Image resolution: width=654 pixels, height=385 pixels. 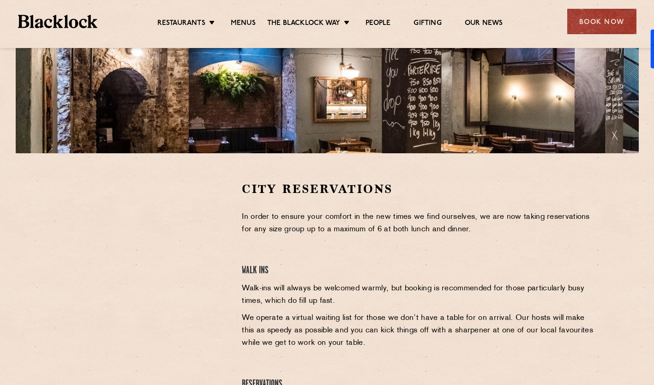 I want to click on a: Restaurants, so click(x=181, y=24).